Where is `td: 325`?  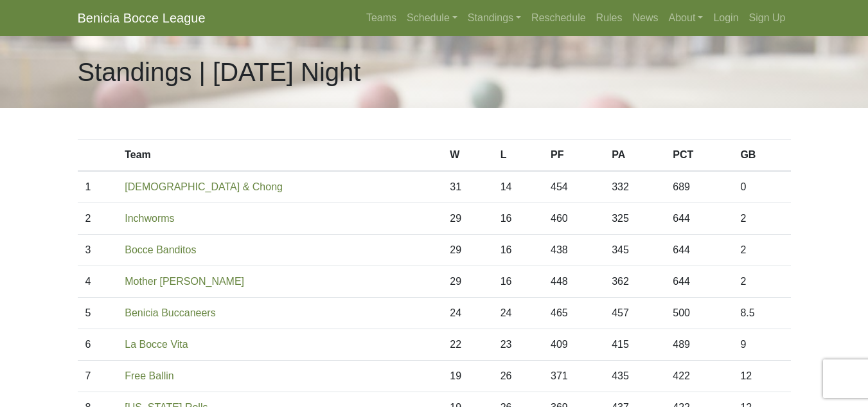 td: 325 is located at coordinates (634, 218).